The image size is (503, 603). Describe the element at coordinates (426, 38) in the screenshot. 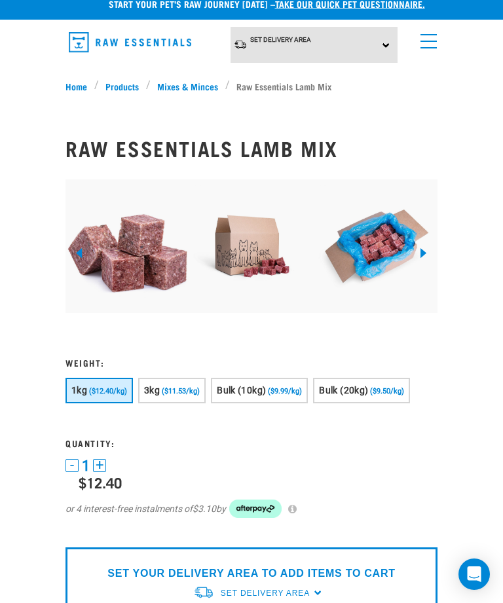

I see `a: menu` at that location.